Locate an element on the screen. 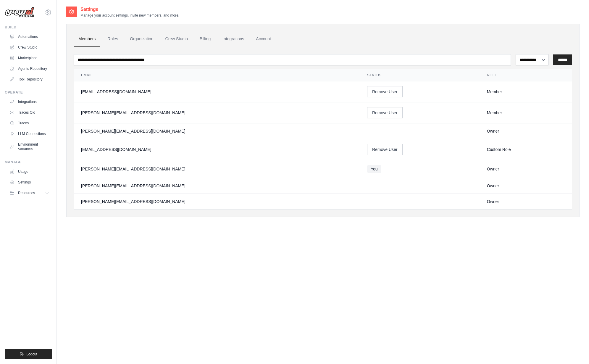 This screenshot has height=364, width=589. button: Logout is located at coordinates (28, 354).